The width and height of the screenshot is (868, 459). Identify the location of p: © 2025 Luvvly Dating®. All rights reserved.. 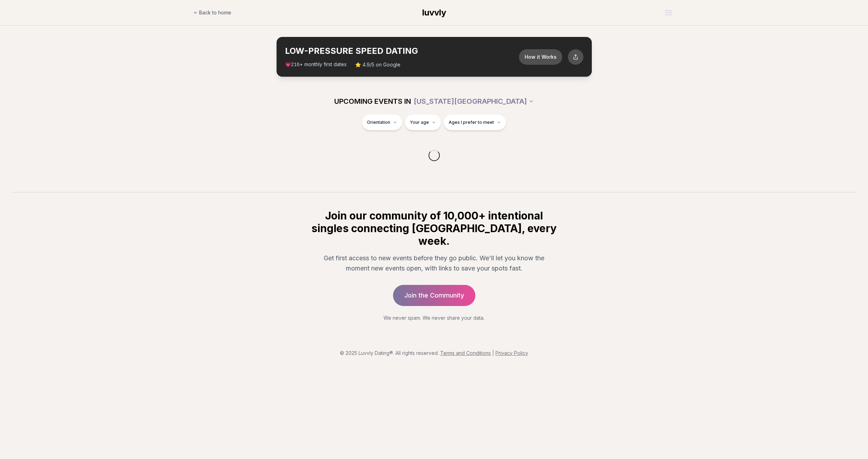
(434, 354).